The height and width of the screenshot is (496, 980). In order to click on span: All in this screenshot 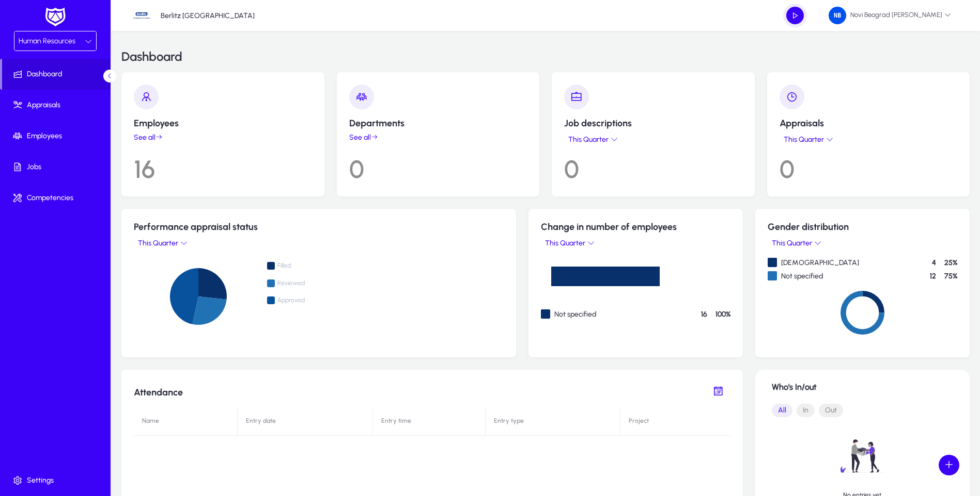, I will do `click(782, 411)`.